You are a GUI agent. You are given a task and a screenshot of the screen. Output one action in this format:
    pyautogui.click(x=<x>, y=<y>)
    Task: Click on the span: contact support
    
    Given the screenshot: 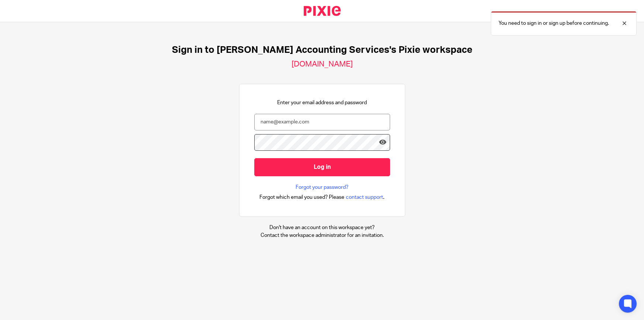 What is the action you would take?
    pyautogui.click(x=364, y=197)
    